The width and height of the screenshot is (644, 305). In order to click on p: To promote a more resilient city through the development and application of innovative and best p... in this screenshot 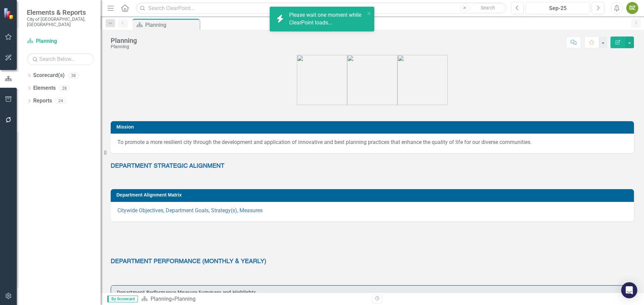, I will do `click(373, 142)`.